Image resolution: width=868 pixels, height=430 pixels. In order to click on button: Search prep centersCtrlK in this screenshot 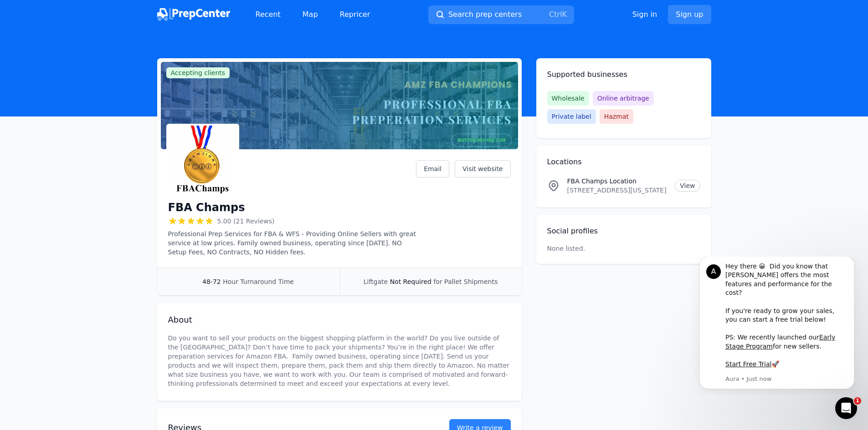, I will do `click(501, 15)`.